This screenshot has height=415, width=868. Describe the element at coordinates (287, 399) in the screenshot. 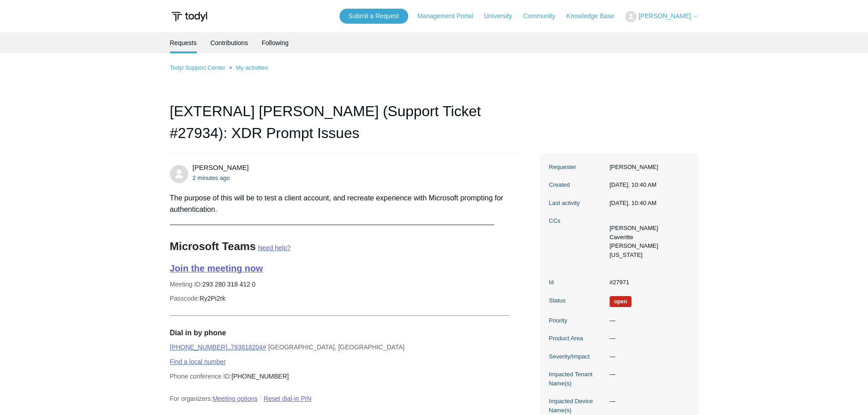

I see `span: Reset dial-in PIN` at that location.